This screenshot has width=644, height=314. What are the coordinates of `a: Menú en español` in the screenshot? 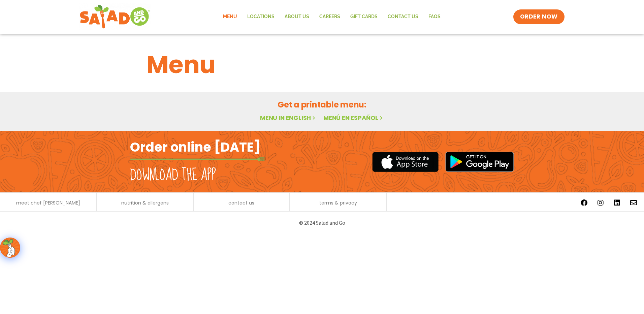 It's located at (354, 118).